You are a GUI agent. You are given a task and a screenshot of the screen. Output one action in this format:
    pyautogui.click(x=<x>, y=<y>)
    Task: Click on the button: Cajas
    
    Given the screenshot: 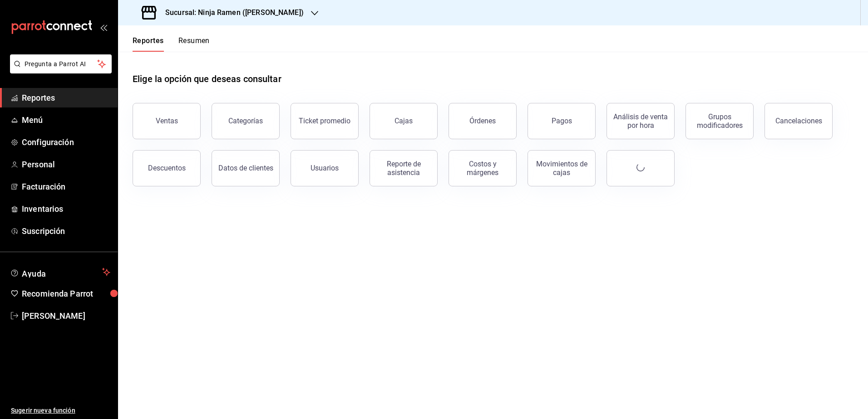 What is the action you would take?
    pyautogui.click(x=403, y=121)
    